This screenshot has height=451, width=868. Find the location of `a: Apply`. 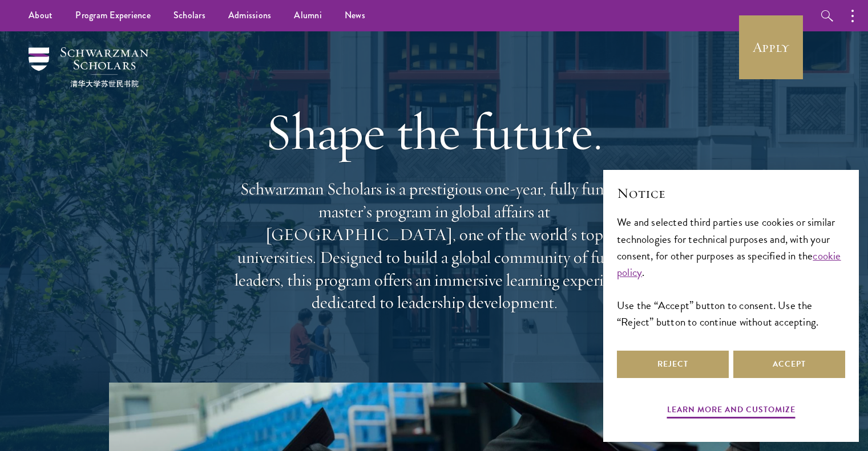

a: Apply is located at coordinates (771, 48).